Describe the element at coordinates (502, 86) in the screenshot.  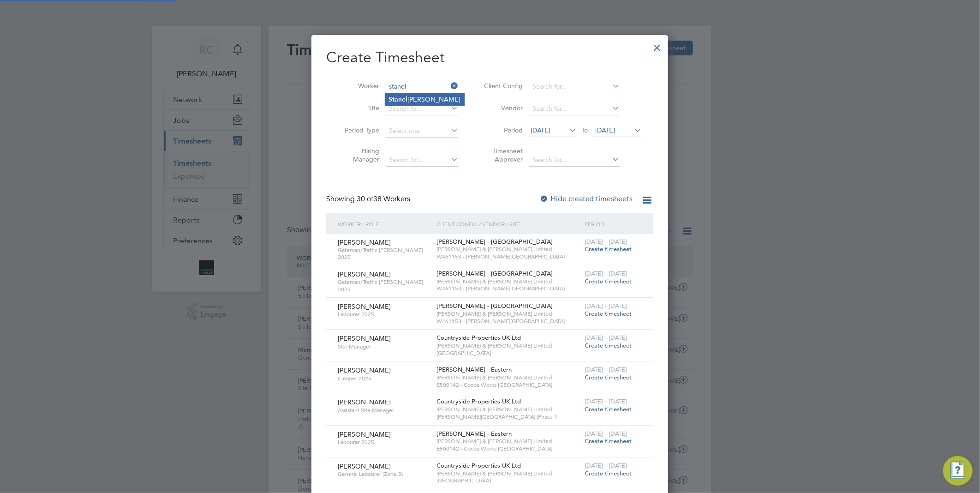
I see `label: Client Config` at that location.